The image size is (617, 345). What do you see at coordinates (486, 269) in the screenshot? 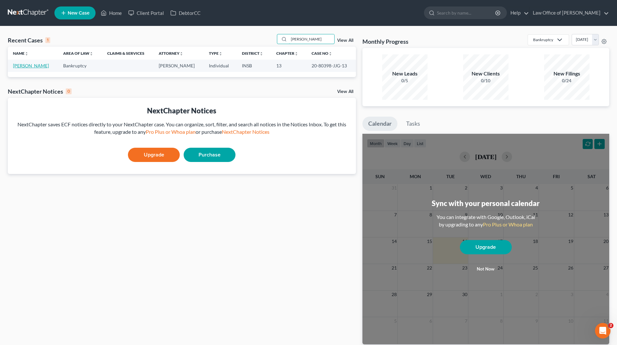
I see `button: Not now` at bounding box center [486, 269].